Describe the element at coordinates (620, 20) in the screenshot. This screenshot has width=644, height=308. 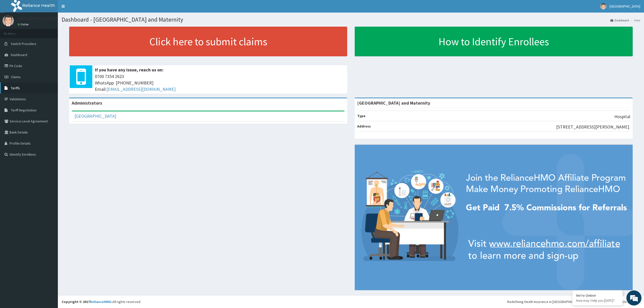
I see `a: Dashboard` at that location.